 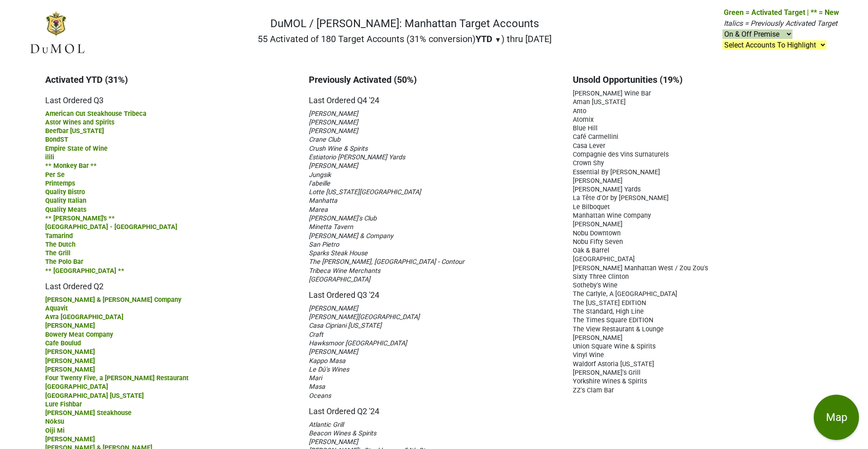 I want to click on span: Oiji Mi, so click(x=55, y=430).